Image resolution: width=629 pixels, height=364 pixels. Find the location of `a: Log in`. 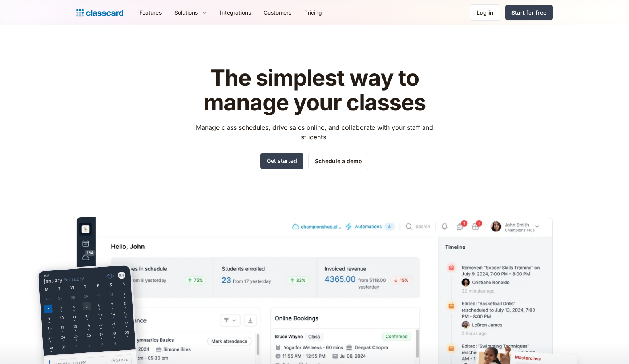

a: Log in is located at coordinates (485, 12).